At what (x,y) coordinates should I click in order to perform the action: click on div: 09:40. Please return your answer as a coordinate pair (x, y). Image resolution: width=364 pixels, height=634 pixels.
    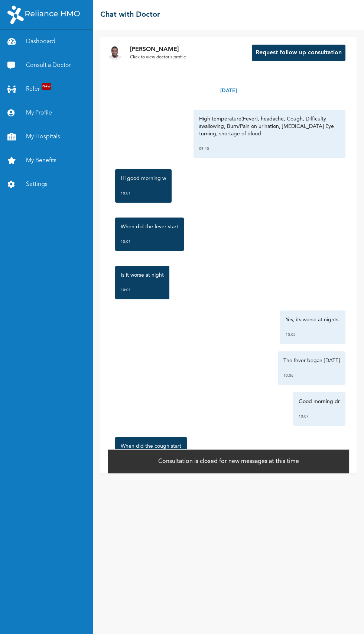
    Looking at the image, I should click on (270, 149).